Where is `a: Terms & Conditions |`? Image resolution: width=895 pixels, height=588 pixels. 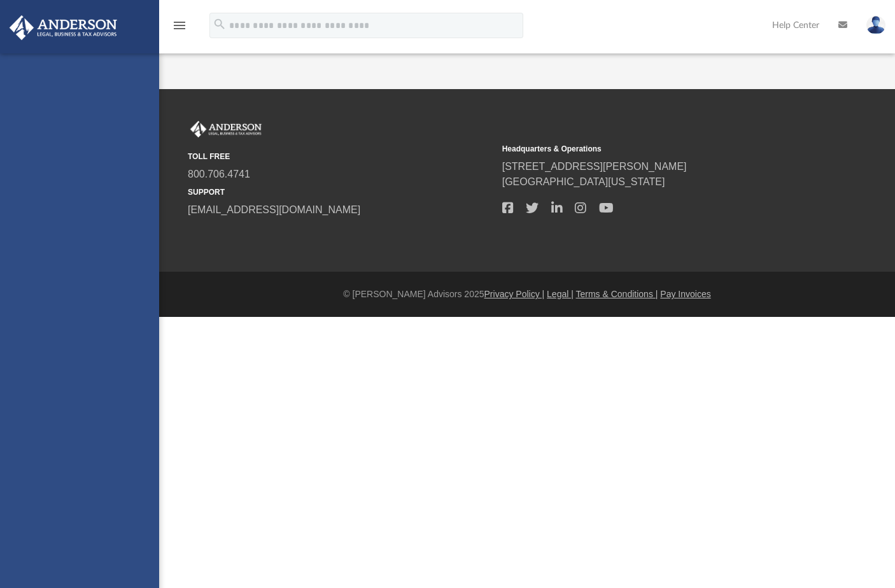 a: Terms & Conditions | is located at coordinates (616, 294).